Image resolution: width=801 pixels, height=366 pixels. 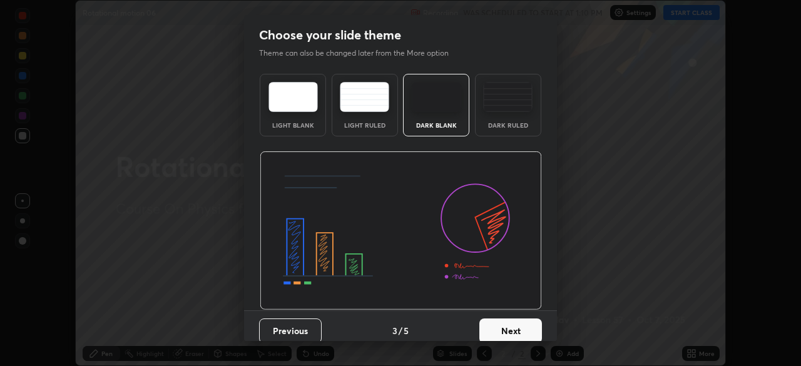 I want to click on img: darkTheme.f0cc69e5.svg, so click(x=436, y=97).